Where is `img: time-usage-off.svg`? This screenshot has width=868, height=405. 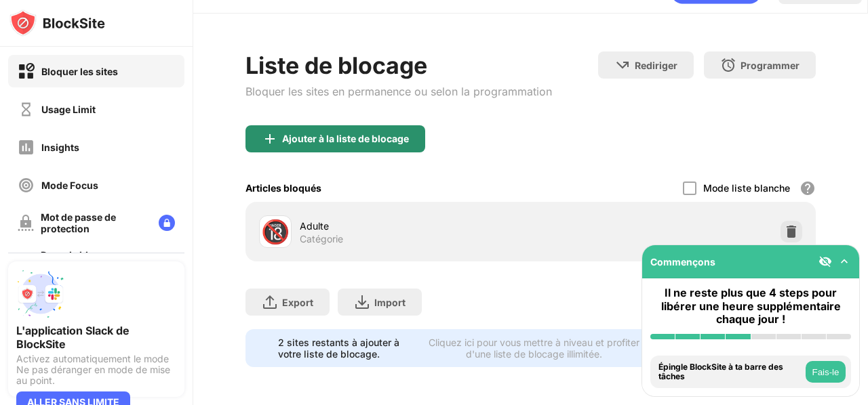 img: time-usage-off.svg is located at coordinates (25, 109).